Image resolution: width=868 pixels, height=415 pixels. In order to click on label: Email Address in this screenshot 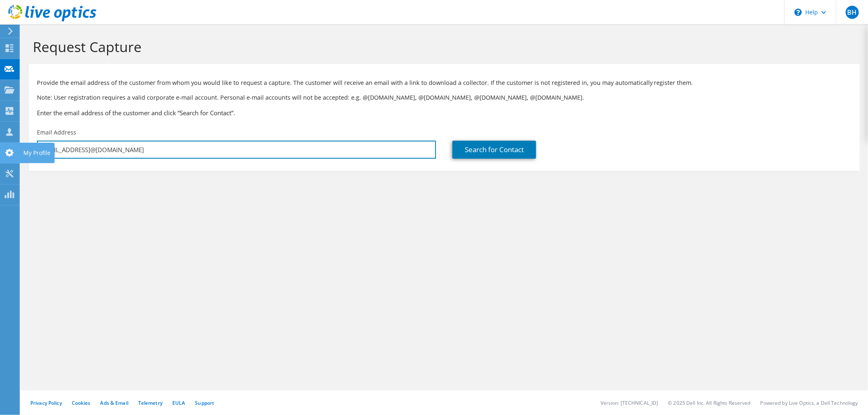, I will do `click(56, 133)`.